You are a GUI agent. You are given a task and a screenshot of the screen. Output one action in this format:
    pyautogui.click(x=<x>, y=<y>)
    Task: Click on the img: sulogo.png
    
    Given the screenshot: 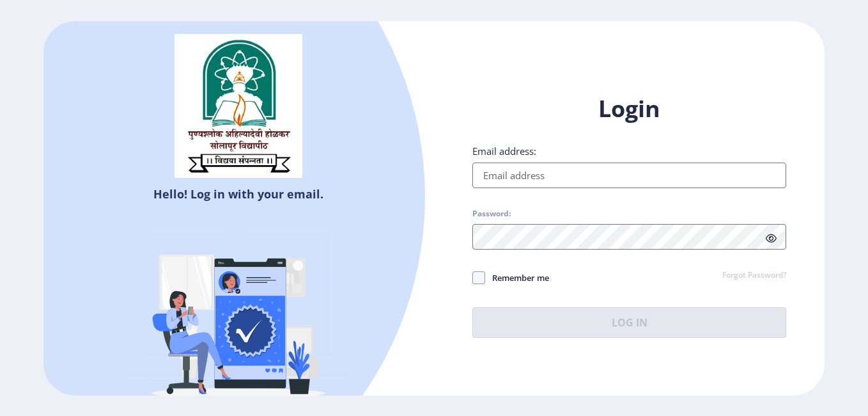 What is the action you would take?
    pyautogui.click(x=238, y=107)
    